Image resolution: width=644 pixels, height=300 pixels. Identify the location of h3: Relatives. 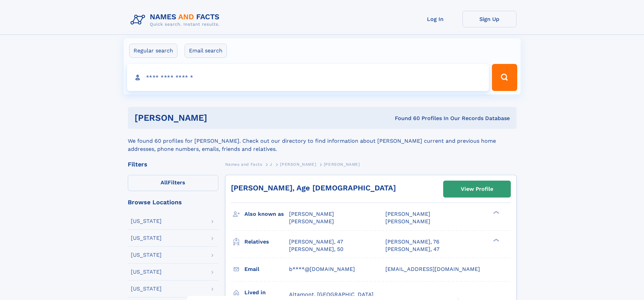
(267, 242).